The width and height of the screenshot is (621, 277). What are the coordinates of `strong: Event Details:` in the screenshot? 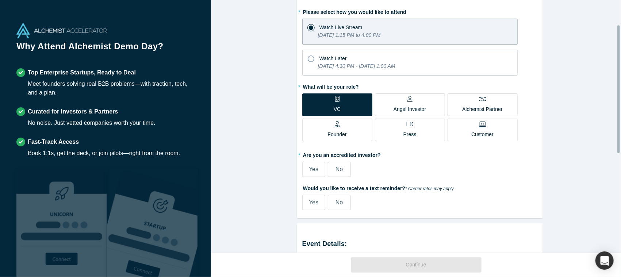 It's located at (325, 244).